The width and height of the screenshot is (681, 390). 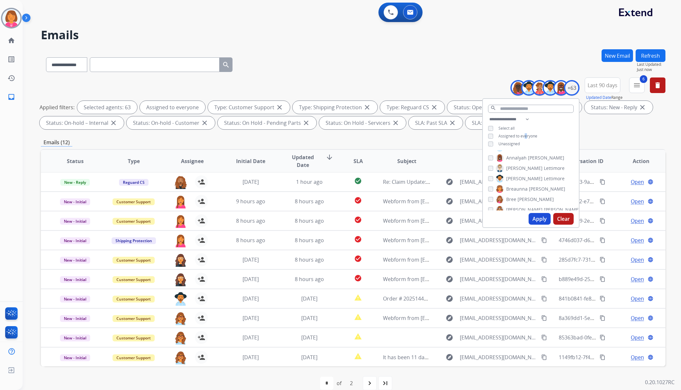 What do you see at coordinates (608, 260) in the screenshot?
I see `span: 285d7fc7-731d-4d15-b557-4e87bdf30bdf` at bounding box center [608, 260].